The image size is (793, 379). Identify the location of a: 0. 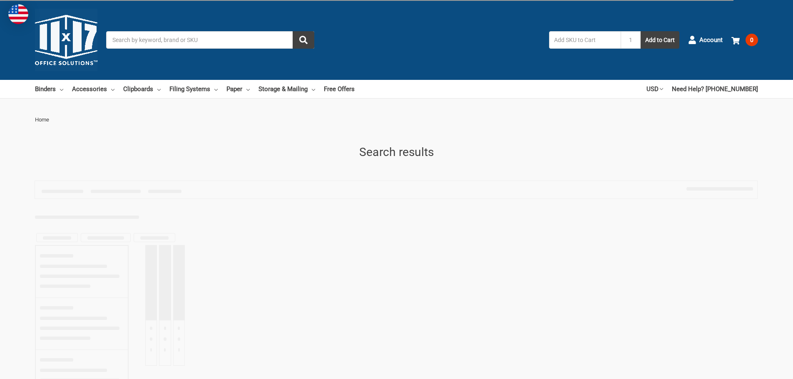
(745, 40).